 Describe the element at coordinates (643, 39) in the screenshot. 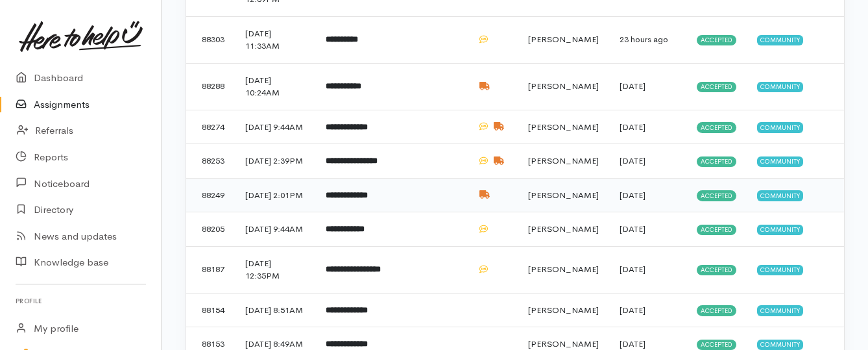

I see `time: 23 hours ago` at that location.